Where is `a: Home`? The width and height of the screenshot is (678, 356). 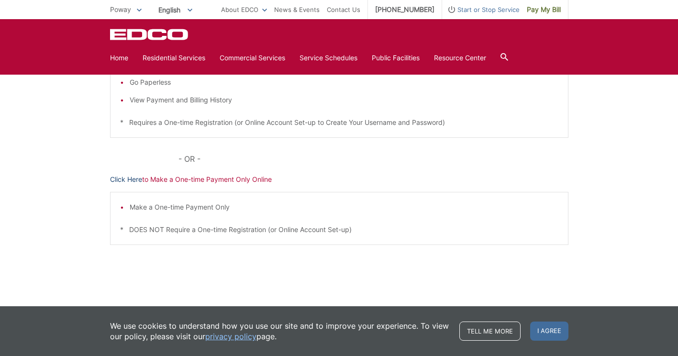 a: Home is located at coordinates (119, 58).